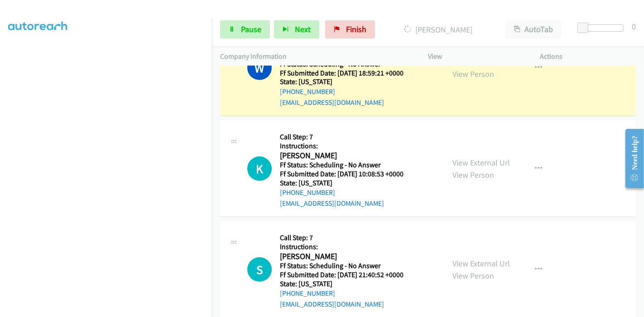  What do you see at coordinates (16, 31) in the screenshot?
I see `div: Need help?` at bounding box center [16, 31].